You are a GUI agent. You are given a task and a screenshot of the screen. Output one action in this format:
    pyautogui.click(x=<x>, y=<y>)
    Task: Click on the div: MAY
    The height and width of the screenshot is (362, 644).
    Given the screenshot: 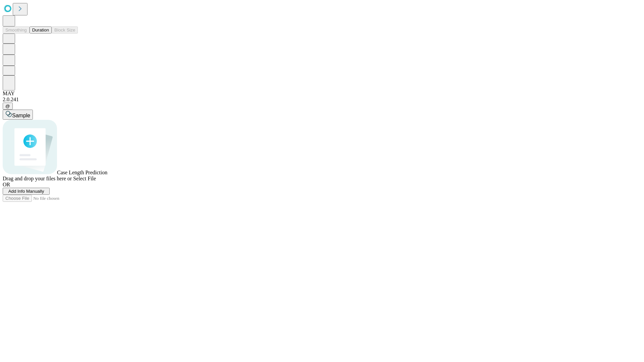 What is the action you would take?
    pyautogui.click(x=322, y=93)
    